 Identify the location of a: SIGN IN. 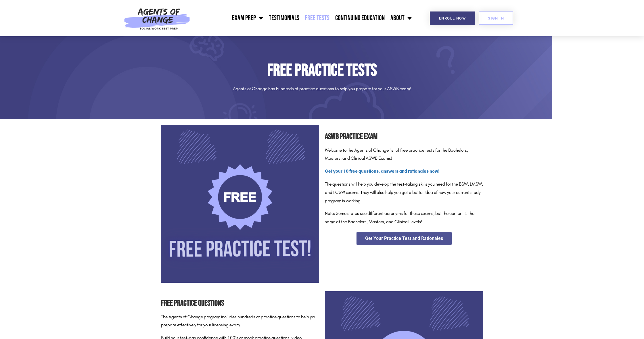
(496, 18).